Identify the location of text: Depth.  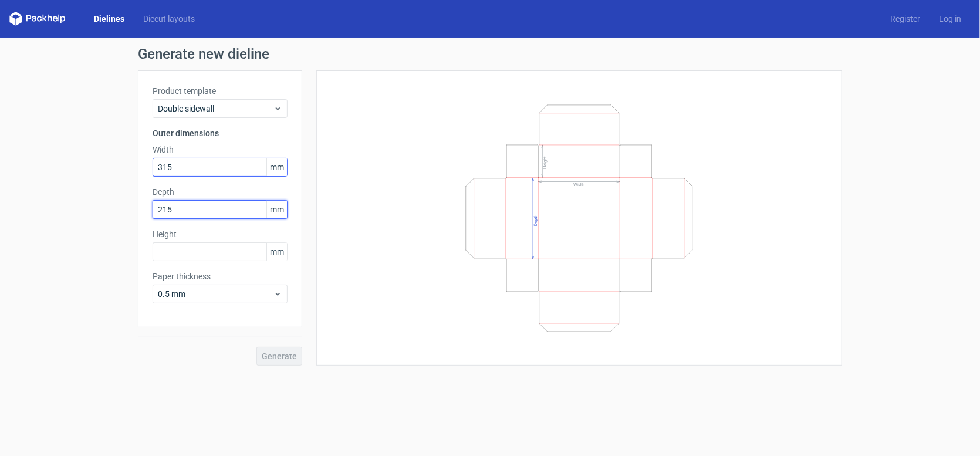
(535, 220).